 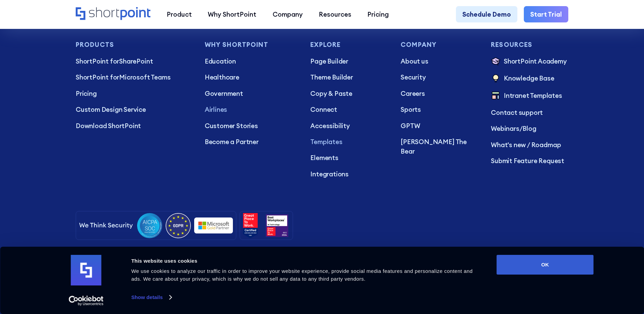 I want to click on a: Knowledge Base, so click(x=530, y=78).